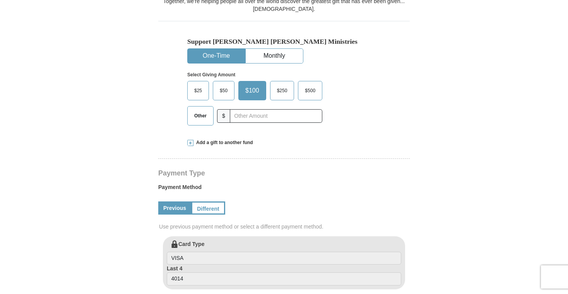 This screenshot has width=568, height=294. What do you see at coordinates (198, 91) in the screenshot?
I see `span: $25` at bounding box center [198, 91].